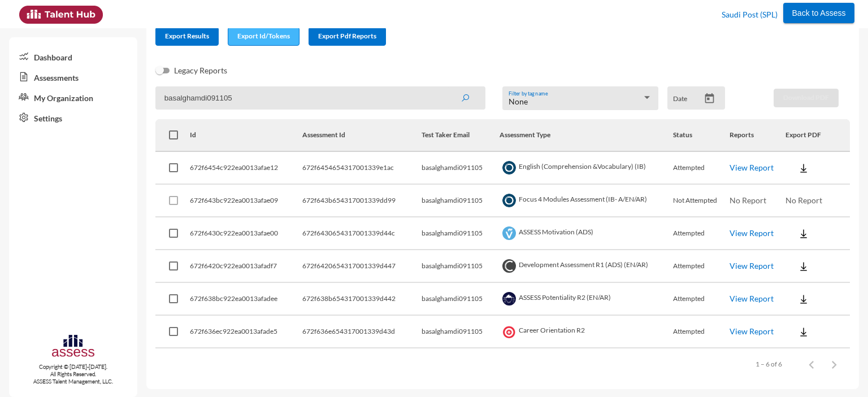 The width and height of the screenshot is (868, 397). Describe the element at coordinates (750, 15) in the screenshot. I see `p: Saudi Post (SPL)` at that location.